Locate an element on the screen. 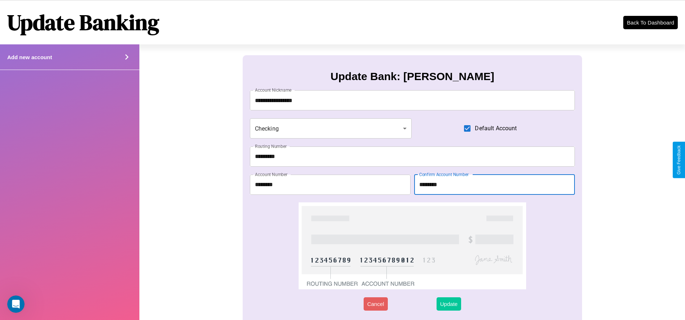 This screenshot has width=685, height=320. label: Routing Number is located at coordinates (271, 146).